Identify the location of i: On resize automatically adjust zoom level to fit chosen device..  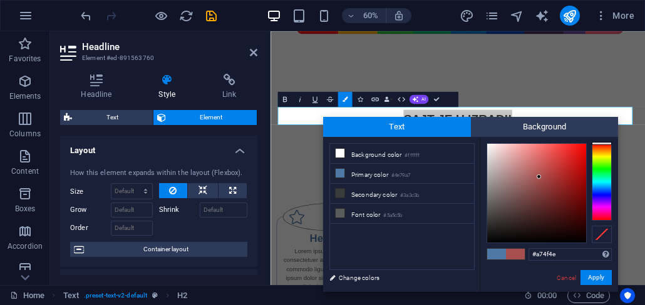
(399, 16).